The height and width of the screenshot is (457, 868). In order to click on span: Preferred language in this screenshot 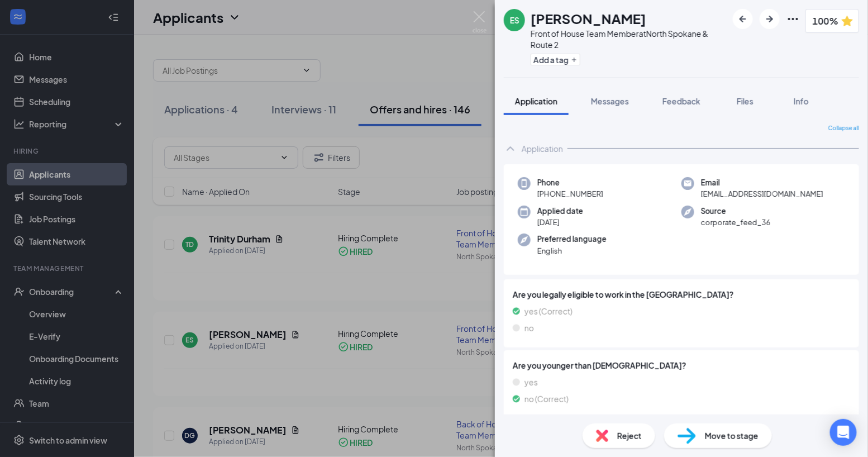, I will do `click(572, 239)`.